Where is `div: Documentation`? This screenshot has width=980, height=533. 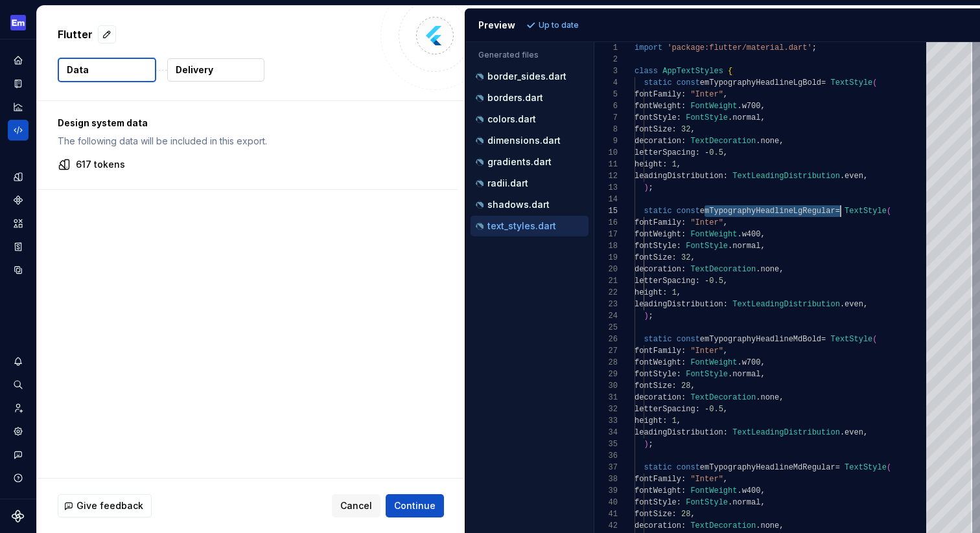 div: Documentation is located at coordinates (19, 83).